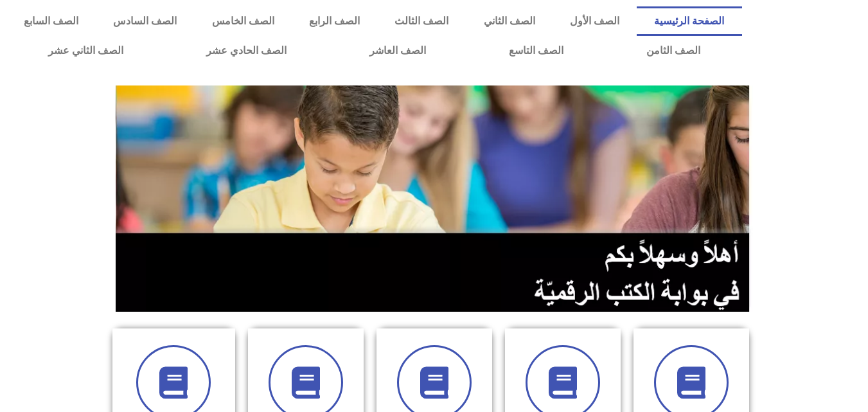 Image resolution: width=868 pixels, height=412 pixels. Describe the element at coordinates (510, 21) in the screenshot. I see `a: الصف الثاني` at that location.